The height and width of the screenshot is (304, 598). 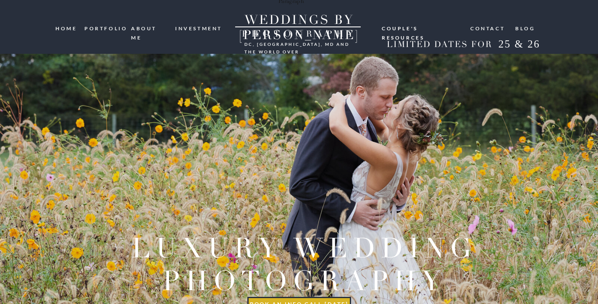 What do you see at coordinates (105, 28) in the screenshot?
I see `a: portfolio` at bounding box center [105, 28].